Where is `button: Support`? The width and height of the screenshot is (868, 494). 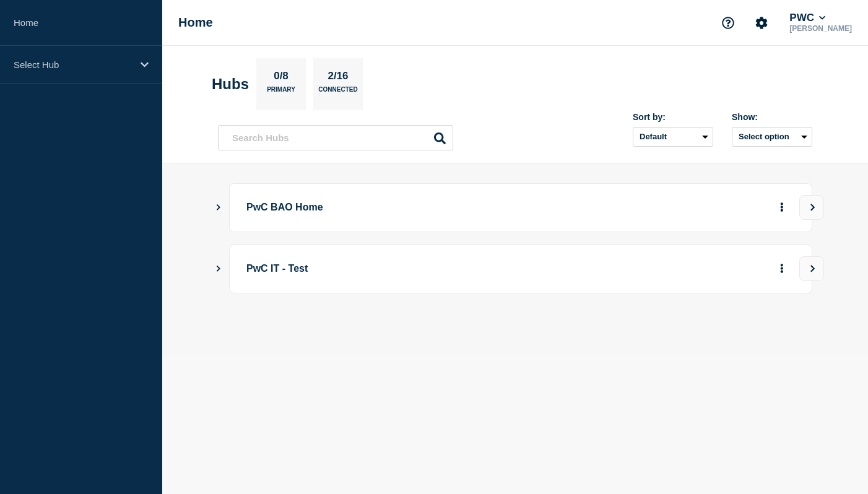 button: Support is located at coordinates (728, 23).